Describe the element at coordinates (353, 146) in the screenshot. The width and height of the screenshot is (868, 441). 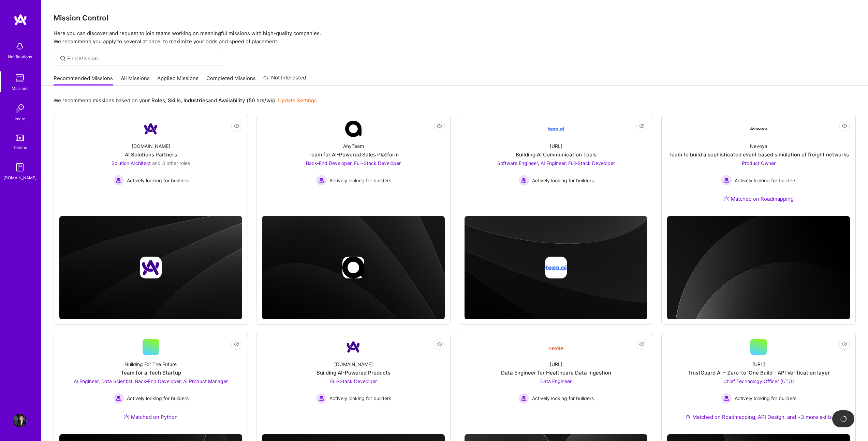
I see `div: AnyTeam` at that location.